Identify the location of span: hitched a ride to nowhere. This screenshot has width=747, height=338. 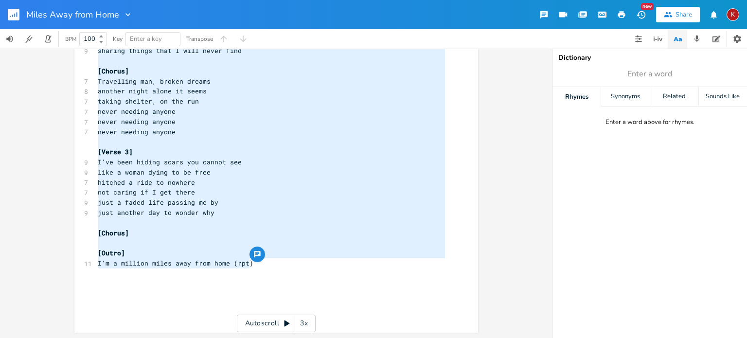
(146, 182).